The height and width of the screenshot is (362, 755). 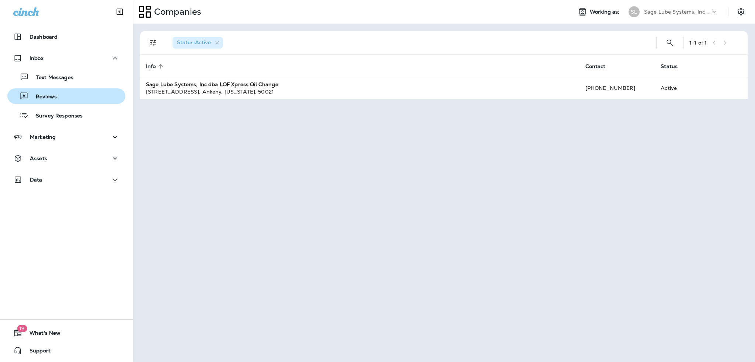 What do you see at coordinates (66, 158) in the screenshot?
I see `button: Assets` at bounding box center [66, 158].